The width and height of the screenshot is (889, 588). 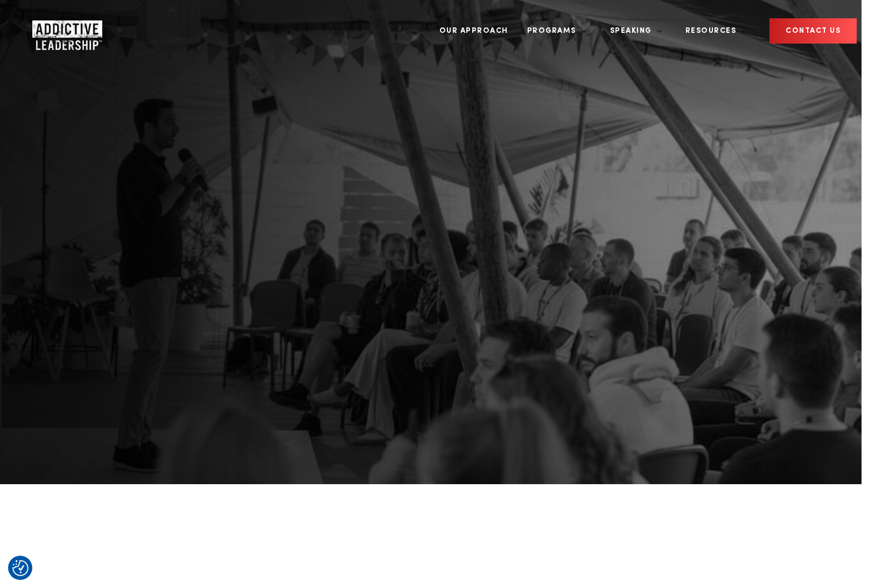 What do you see at coordinates (553, 31) in the screenshot?
I see `a: Programs` at bounding box center [553, 31].